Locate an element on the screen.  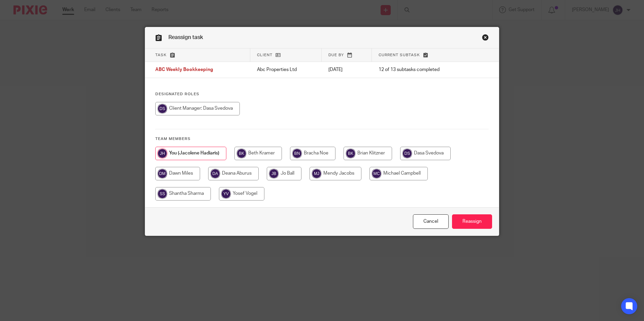
h4: Team members is located at coordinates (322, 139).